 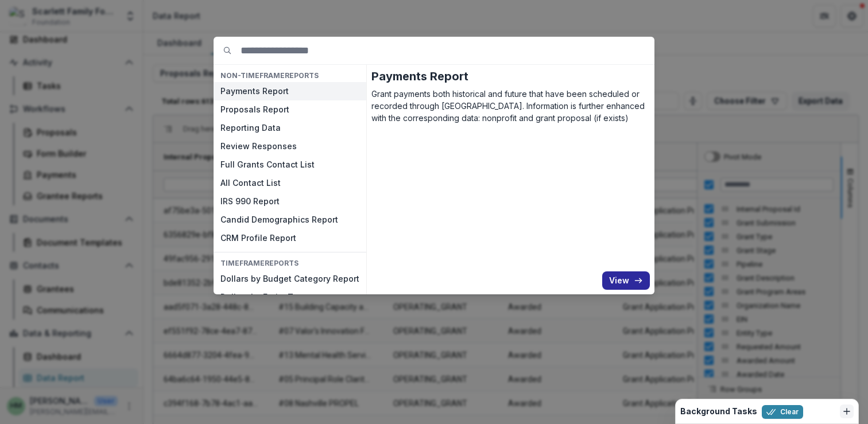 What do you see at coordinates (290, 128) in the screenshot?
I see `button: Reporting Data` at bounding box center [290, 128].